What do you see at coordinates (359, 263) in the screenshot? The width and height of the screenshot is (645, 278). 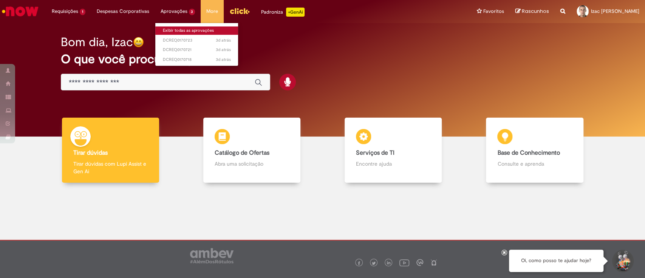 I see `img: logo_footer_facebook.png` at bounding box center [359, 263].